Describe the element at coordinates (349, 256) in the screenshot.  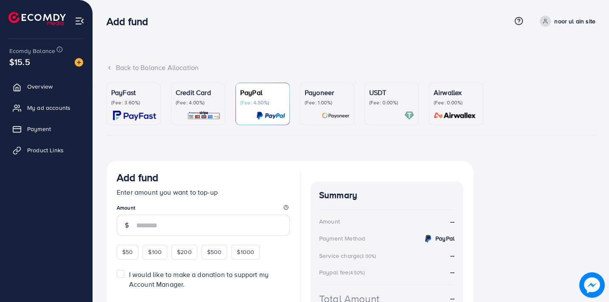
I see `div: Service charge` at that location.